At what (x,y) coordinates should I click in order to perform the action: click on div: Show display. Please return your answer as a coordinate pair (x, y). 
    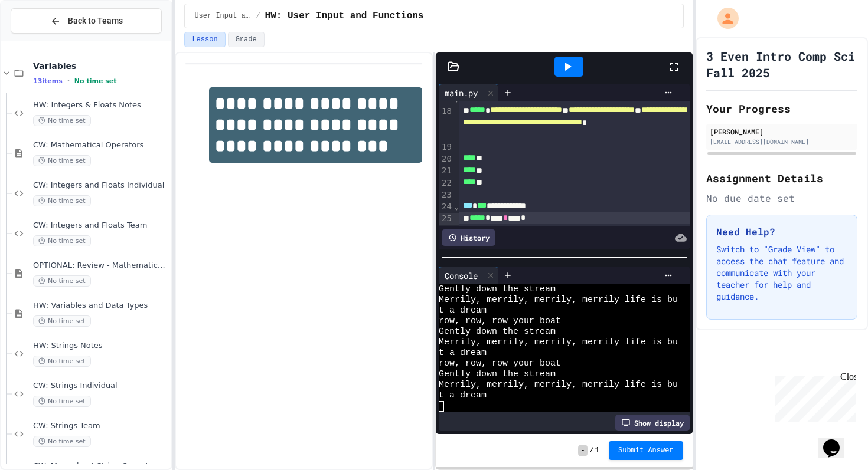
    Looking at the image, I should click on (653, 423).